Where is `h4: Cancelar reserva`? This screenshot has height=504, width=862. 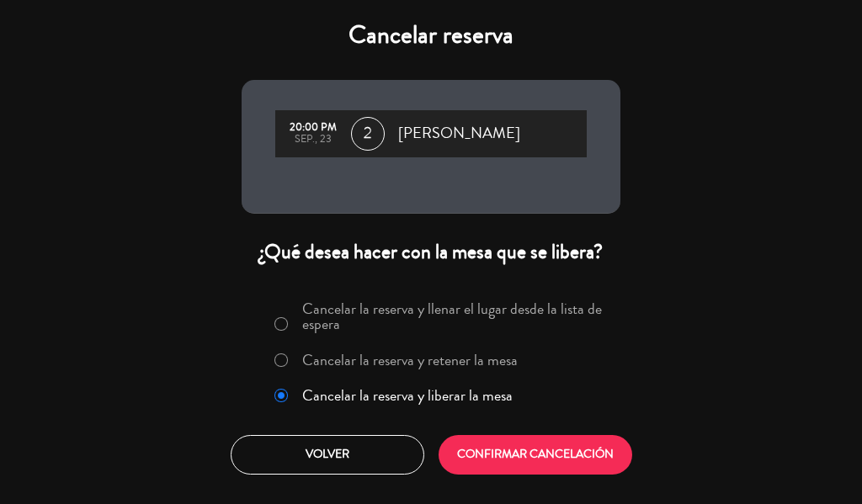
h4: Cancelar reserva is located at coordinates (431, 36).